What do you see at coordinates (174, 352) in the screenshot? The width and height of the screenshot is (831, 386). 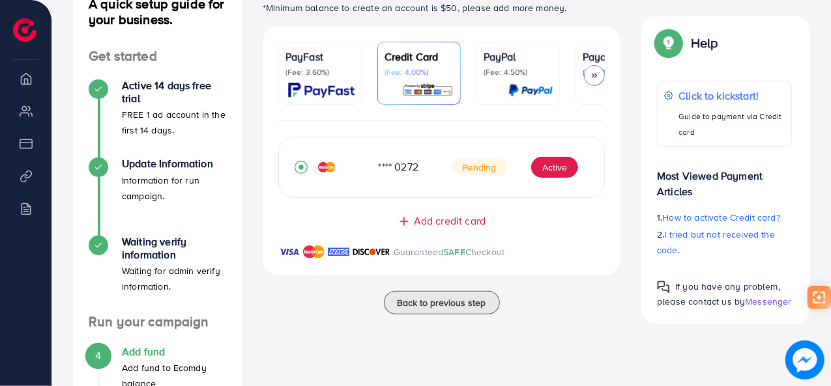 I see `h4: Add fund` at bounding box center [174, 352].